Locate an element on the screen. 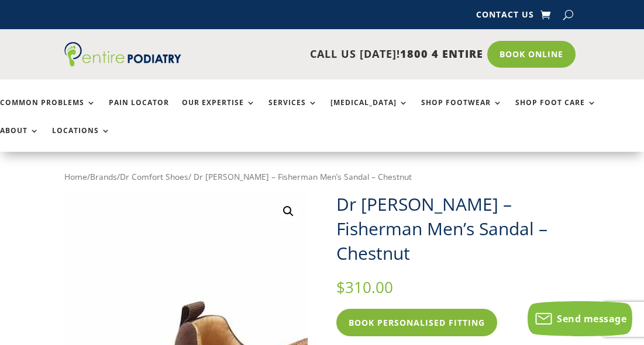 This screenshot has height=345, width=644. a: View full-screen image gallery is located at coordinates (289, 212).